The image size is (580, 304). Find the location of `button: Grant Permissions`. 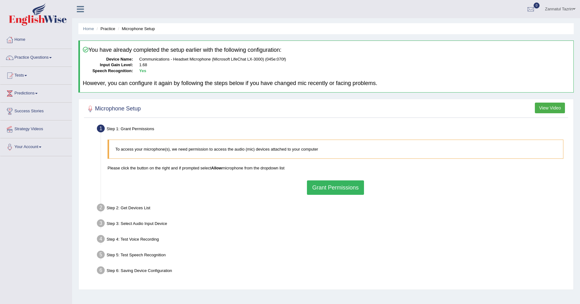

button: Grant Permissions is located at coordinates (335, 187).